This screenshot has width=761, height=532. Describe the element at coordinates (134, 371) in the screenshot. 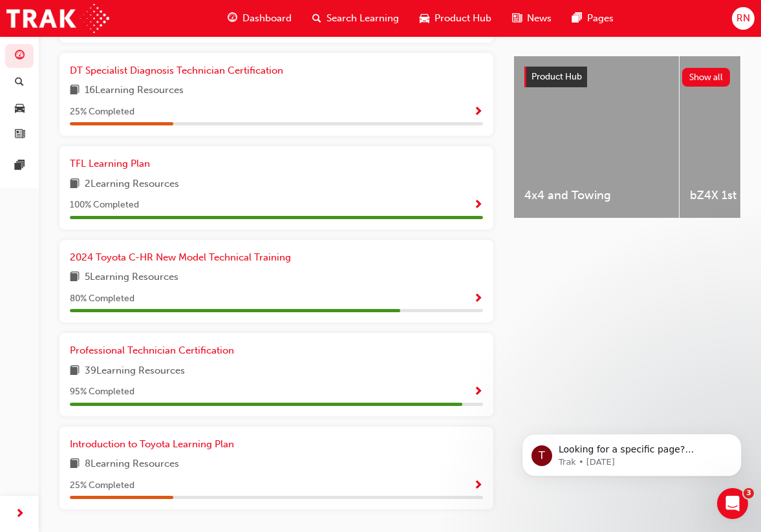

I see `span: 39 Learning Resources` at that location.